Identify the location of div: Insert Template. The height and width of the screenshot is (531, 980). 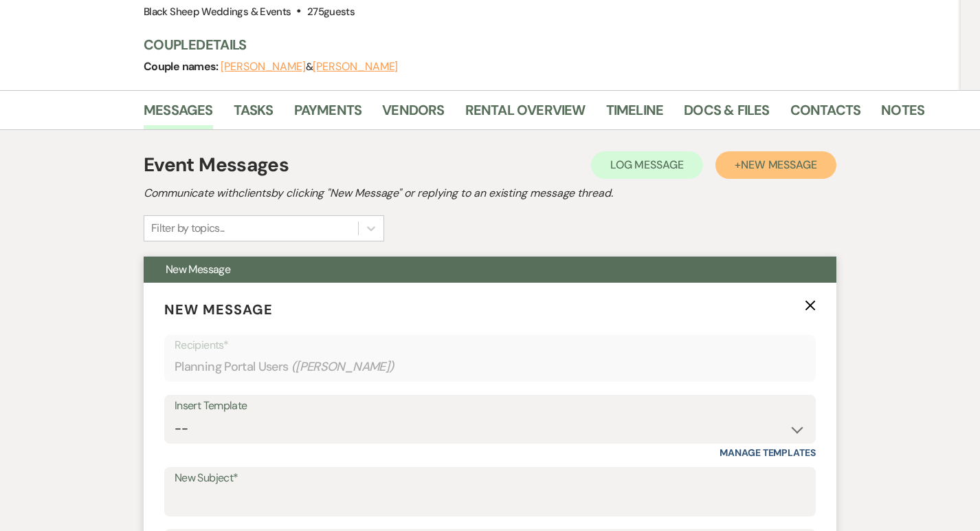
(490, 406).